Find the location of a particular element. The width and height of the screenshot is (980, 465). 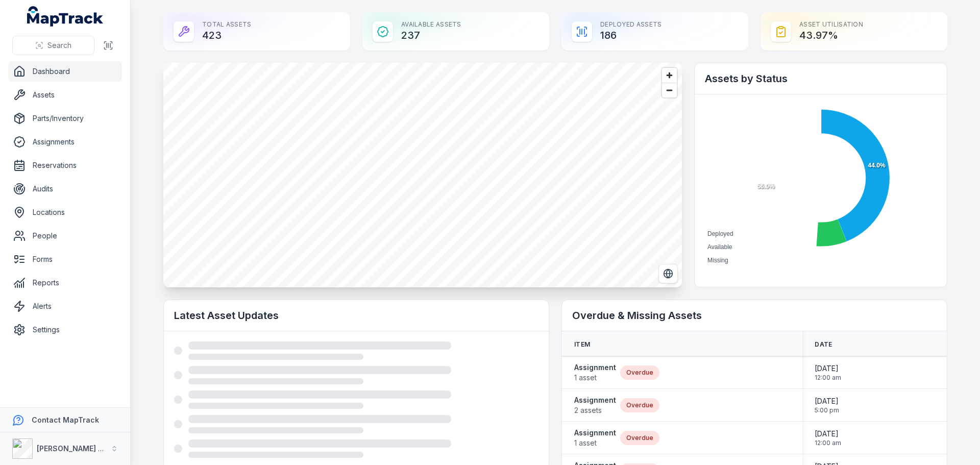

h2: Assets by Status is located at coordinates (821, 79).